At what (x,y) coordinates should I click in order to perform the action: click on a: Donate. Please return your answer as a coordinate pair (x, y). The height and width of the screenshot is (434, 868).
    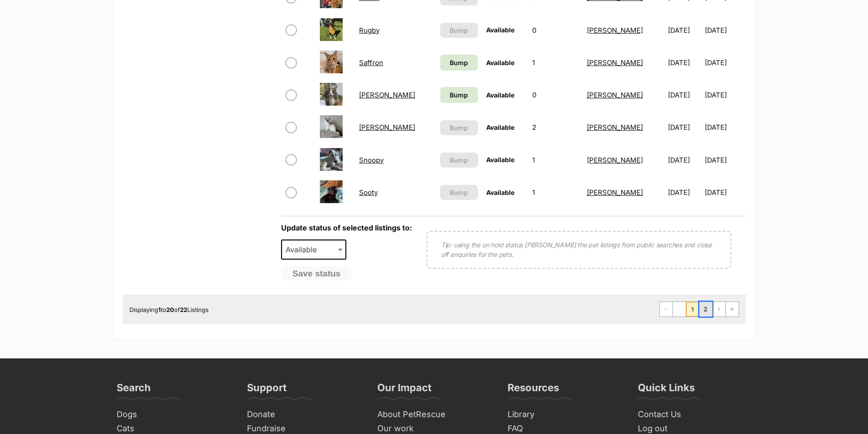
    Looking at the image, I should click on (304, 415).